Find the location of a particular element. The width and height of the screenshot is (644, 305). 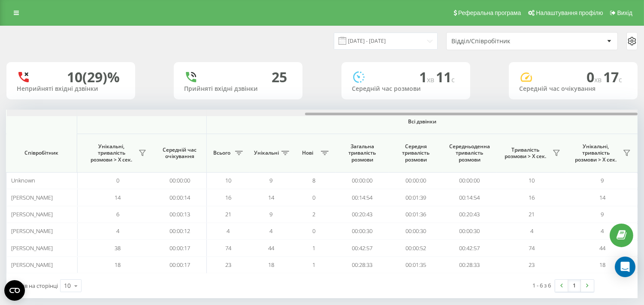

div: 10 is located at coordinates (67, 286).